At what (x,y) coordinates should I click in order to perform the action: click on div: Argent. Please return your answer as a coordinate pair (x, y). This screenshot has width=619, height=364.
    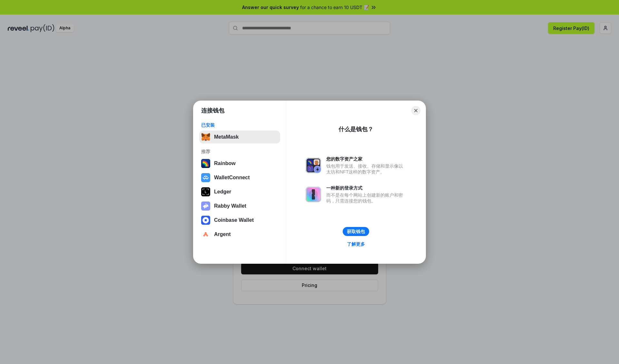
    Looking at the image, I should click on (223, 235).